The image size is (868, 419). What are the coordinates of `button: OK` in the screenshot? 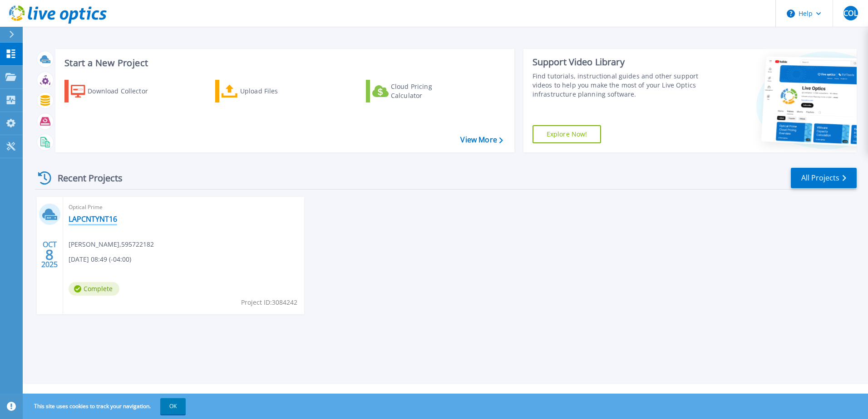 It's located at (173, 406).